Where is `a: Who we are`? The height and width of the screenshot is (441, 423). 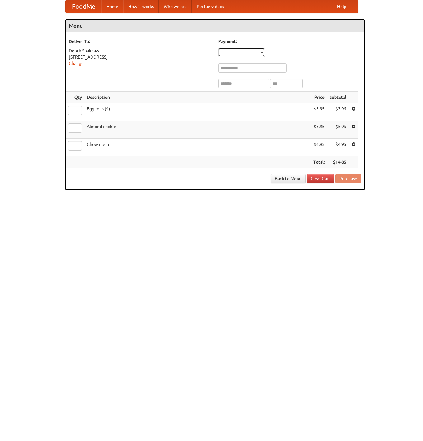
a: Who we are is located at coordinates (175, 7).